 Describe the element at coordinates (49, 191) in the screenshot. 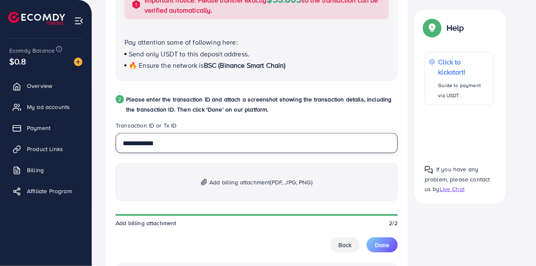

I see `span: Affiliate Program` at that location.